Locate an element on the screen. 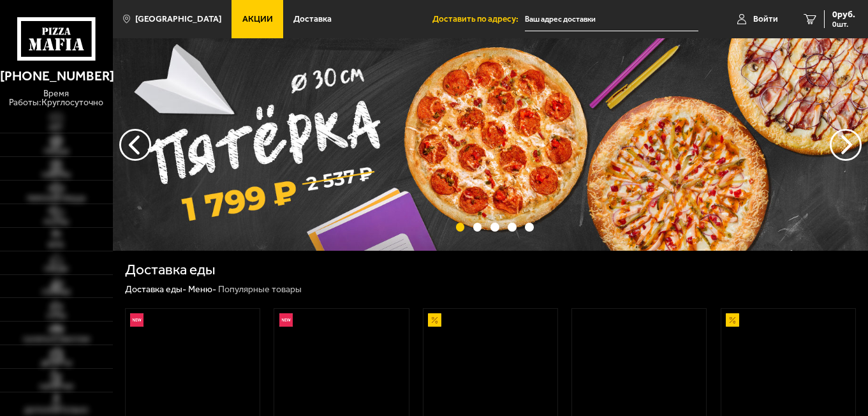 The width and height of the screenshot is (868, 416). button: предыдущий is located at coordinates (846, 145).